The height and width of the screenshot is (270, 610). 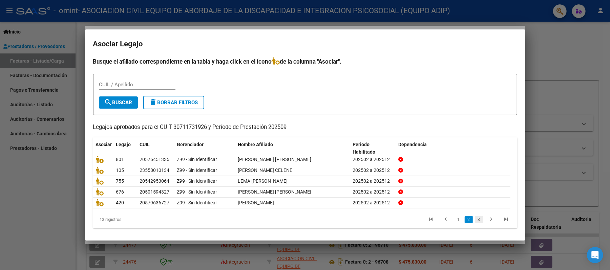 What do you see at coordinates (431, 220) in the screenshot?
I see `a: go to first page` at bounding box center [431, 220].